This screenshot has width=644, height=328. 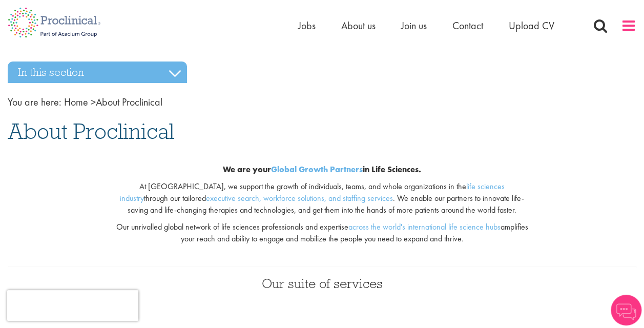 I want to click on a: breadcrumb link to Home, so click(x=76, y=102).